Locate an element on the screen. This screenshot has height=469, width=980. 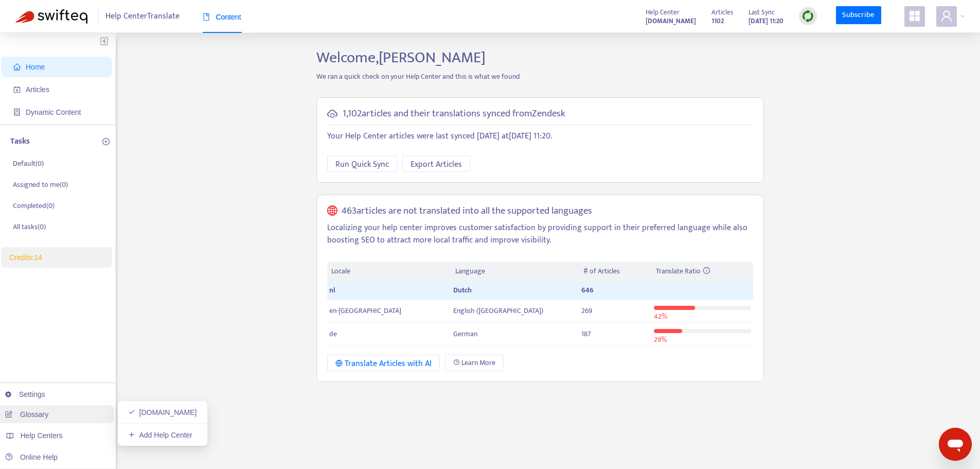
span: home is located at coordinates (17, 67).